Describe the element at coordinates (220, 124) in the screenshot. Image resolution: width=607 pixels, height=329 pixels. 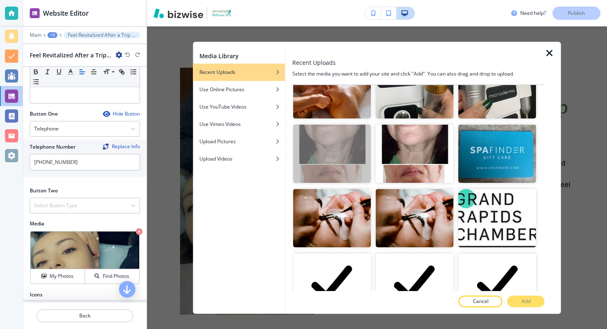
I see `h4: Use Vimeo Videos` at that location.